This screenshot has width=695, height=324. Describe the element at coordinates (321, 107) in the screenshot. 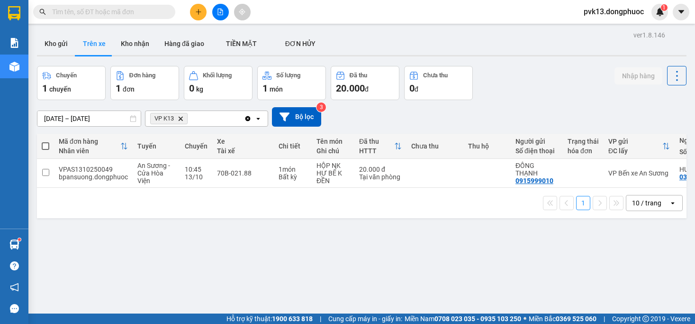

I see `sup: 3` at that location.